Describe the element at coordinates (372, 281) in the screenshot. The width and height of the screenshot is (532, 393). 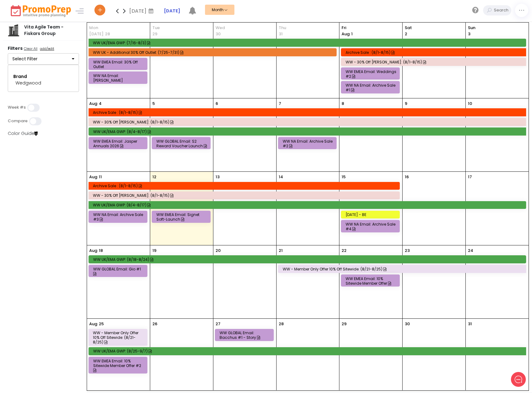
I see `div: WW EMEA Email: 10% Sitewide Member Offer` at that location.